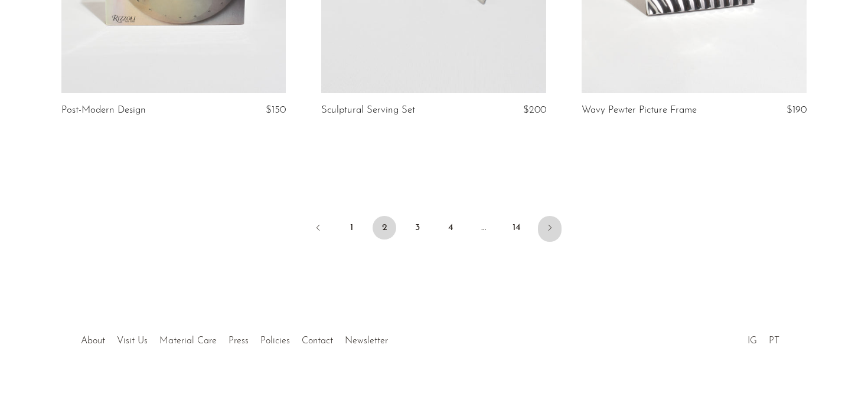 The width and height of the screenshot is (868, 420). Describe the element at coordinates (368, 110) in the screenshot. I see `a: Sculptural Serving Set` at that location.